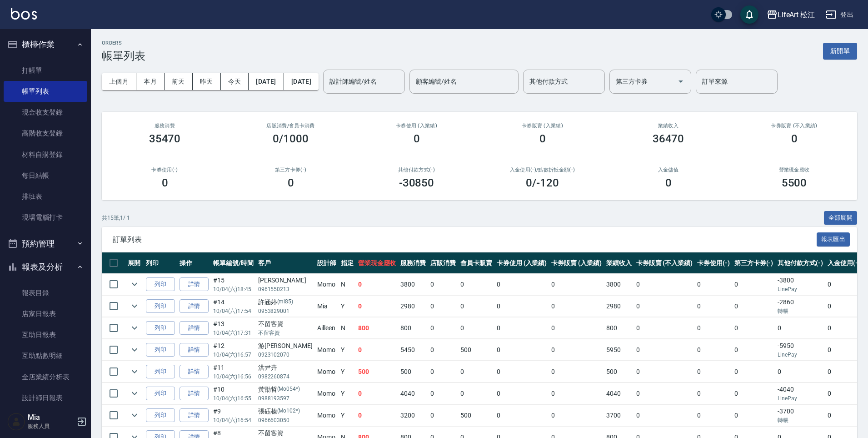  I want to click on div: 許涵婷, so click(285, 302).